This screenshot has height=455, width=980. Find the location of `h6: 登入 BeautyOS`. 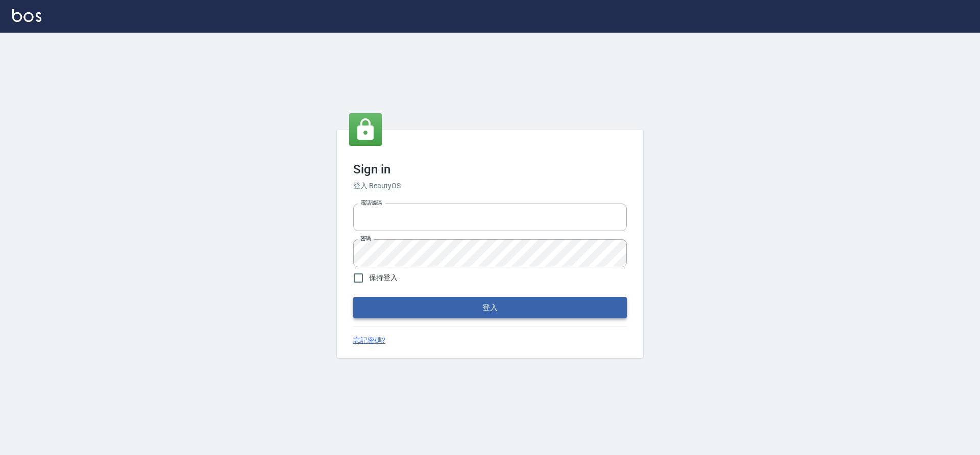

h6: 登入 BeautyOS is located at coordinates (490, 186).